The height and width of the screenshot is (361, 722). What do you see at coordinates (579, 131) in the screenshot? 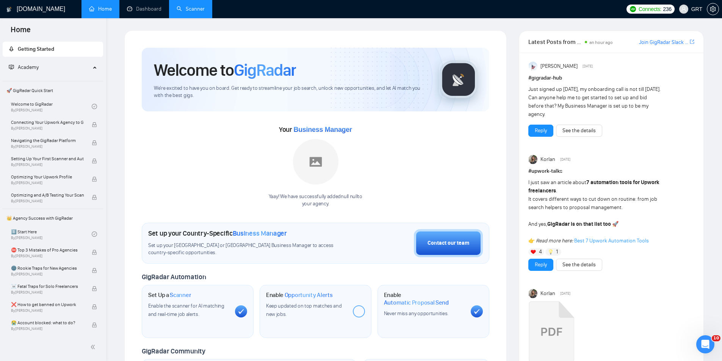
I see `button: See the details` at bounding box center [579, 131].